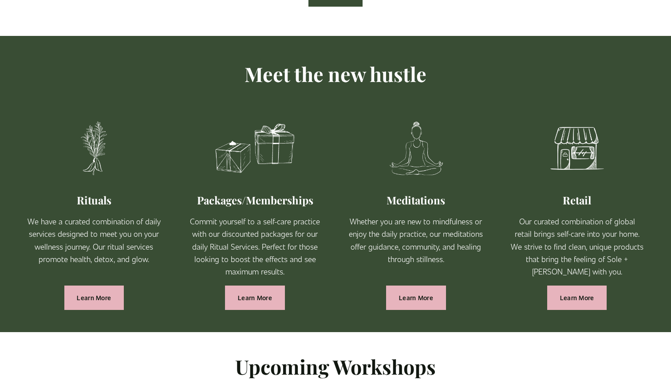  Describe the element at coordinates (577, 200) in the screenshot. I see `h2: Retail` at that location.